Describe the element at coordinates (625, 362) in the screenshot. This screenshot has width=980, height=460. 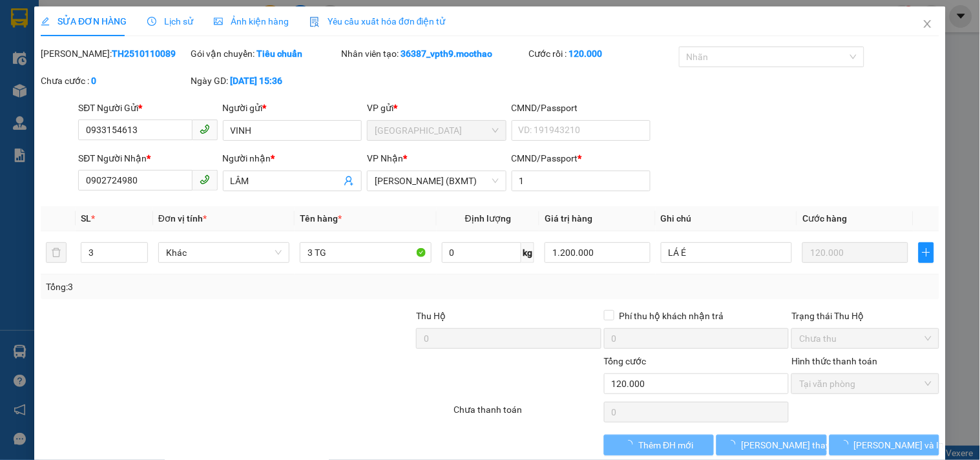
I see `span: Tổng cước` at that location.